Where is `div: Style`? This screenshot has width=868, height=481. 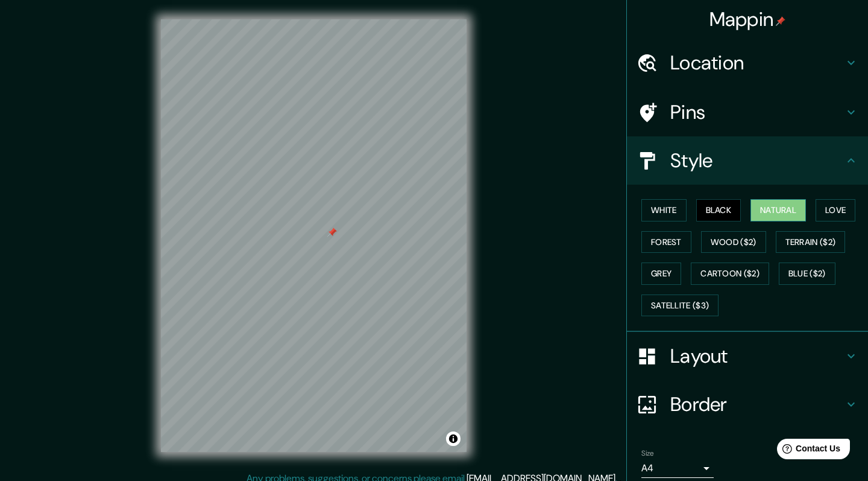
div: Style is located at coordinates (748, 160).